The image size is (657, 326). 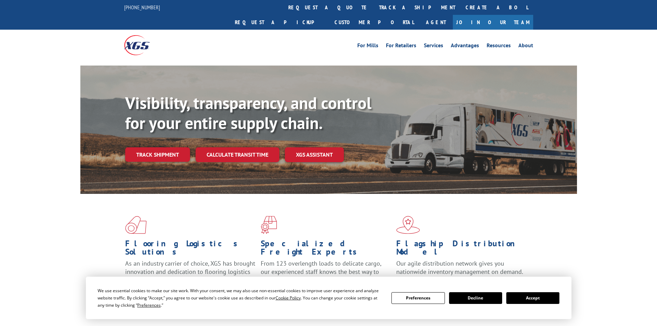 I want to click on a: Calculate transit time, so click(x=237, y=154).